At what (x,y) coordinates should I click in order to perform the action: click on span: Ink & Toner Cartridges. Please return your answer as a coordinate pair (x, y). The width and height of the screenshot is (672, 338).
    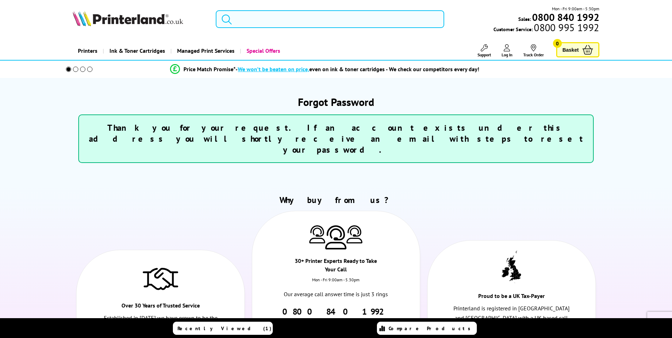
    Looking at the image, I should click on (137, 51).